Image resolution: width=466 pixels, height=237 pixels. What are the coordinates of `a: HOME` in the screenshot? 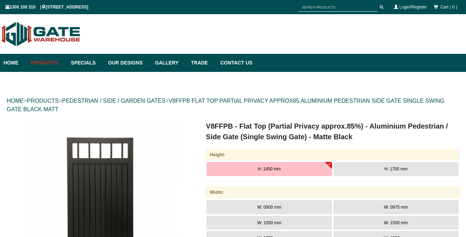 It's located at (15, 100).